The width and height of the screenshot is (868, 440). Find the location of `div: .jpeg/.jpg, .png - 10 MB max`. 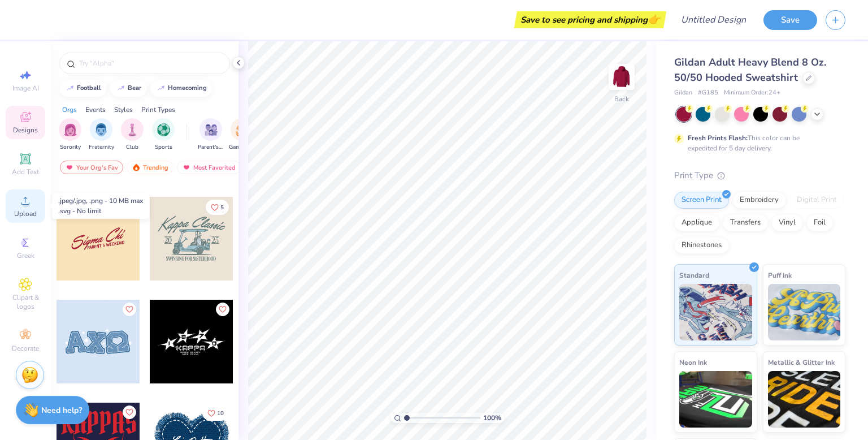

div: .jpeg/.jpg, .png - 10 MB max is located at coordinates (100, 200).